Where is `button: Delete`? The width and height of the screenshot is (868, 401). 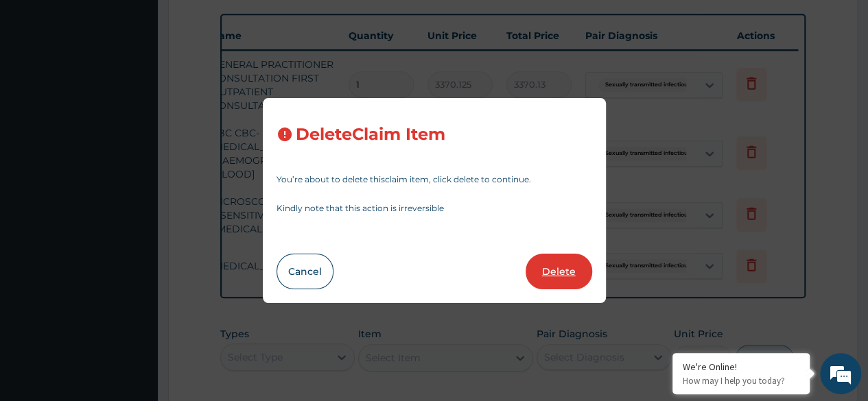 button: Delete is located at coordinates (558, 272).